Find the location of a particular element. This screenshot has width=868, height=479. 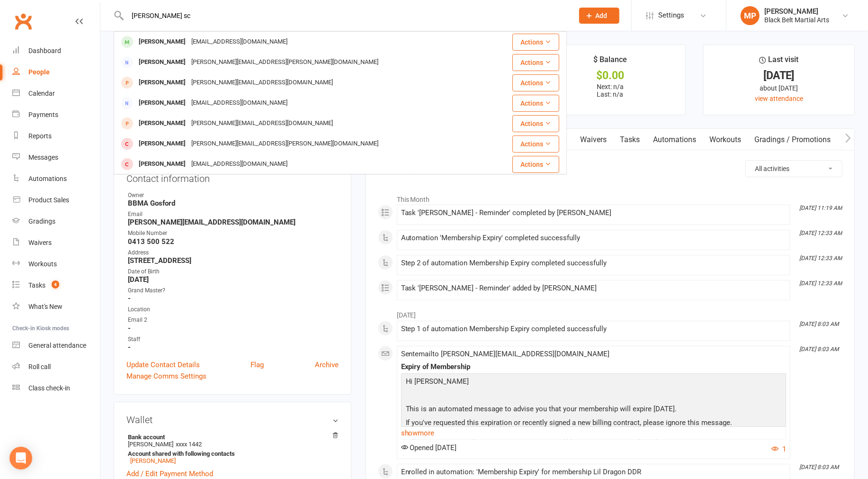

div: Staff is located at coordinates (233, 339).